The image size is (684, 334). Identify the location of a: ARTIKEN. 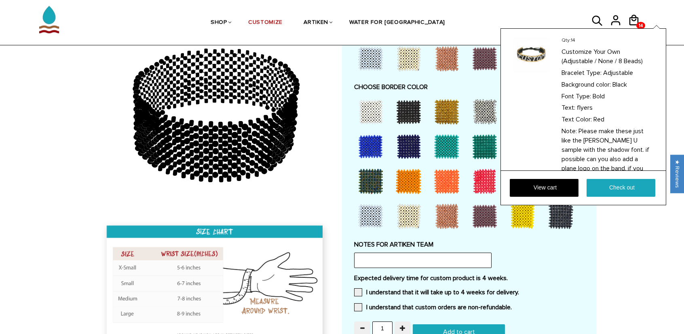
(316, 23).